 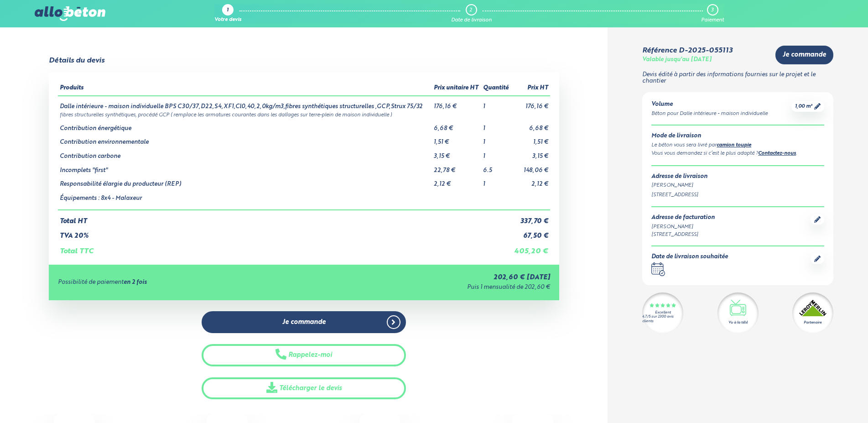 I want to click on a: 1 Votre devis, so click(x=228, y=14).